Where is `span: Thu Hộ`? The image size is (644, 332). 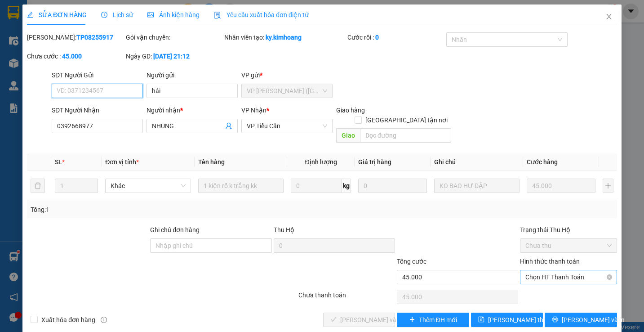
span: Thu Hộ is located at coordinates (284, 230).